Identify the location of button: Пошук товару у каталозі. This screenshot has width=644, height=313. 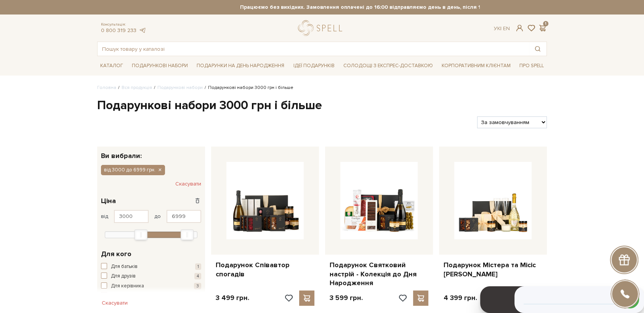
(538, 49).